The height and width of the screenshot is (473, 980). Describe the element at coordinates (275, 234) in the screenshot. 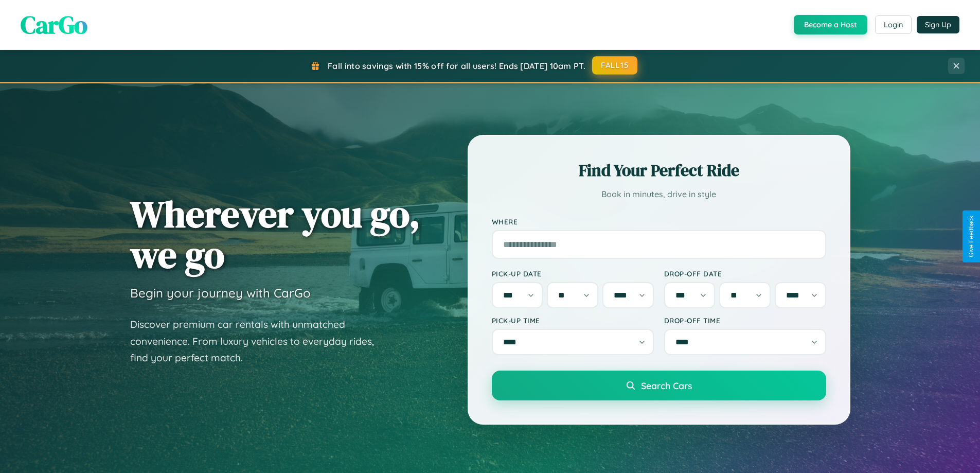

I see `h1: Wherever you go, we go` at that location.